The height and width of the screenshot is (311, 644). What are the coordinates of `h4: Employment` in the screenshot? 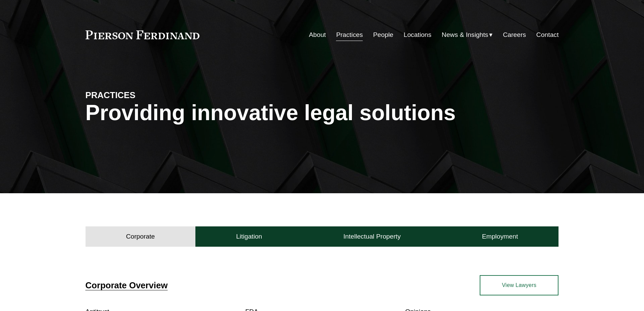 It's located at (500, 237).